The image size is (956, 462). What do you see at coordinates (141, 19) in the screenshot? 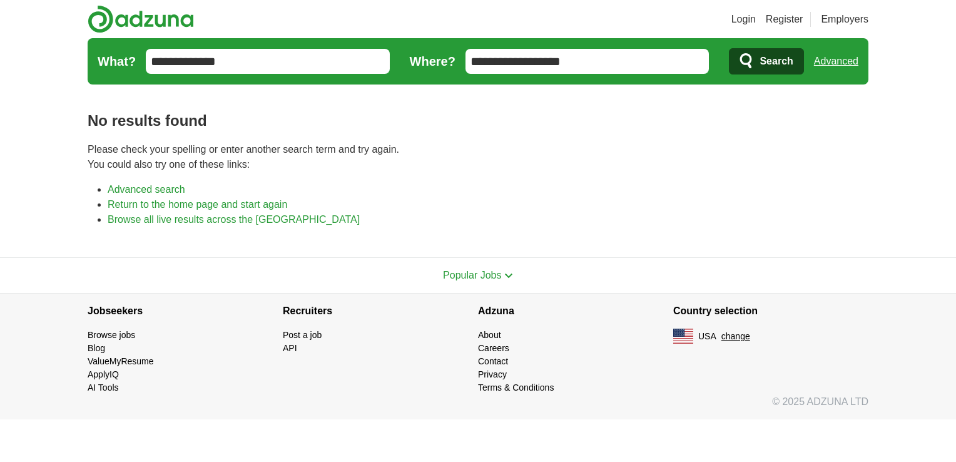
I see `img: Adzuna logo` at bounding box center [141, 19].